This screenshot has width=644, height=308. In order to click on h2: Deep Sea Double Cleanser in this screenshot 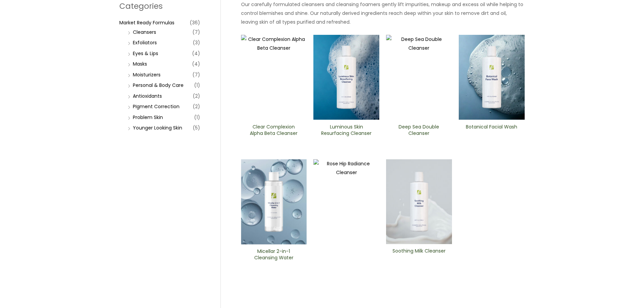, I will do `click(419, 130)`.